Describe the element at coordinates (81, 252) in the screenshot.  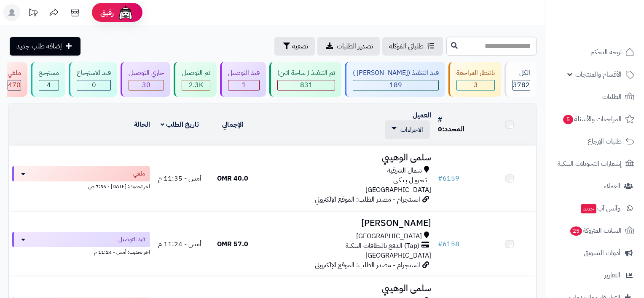
I see `div: اخر تحديث: أمس - 11:24 م` at that location.